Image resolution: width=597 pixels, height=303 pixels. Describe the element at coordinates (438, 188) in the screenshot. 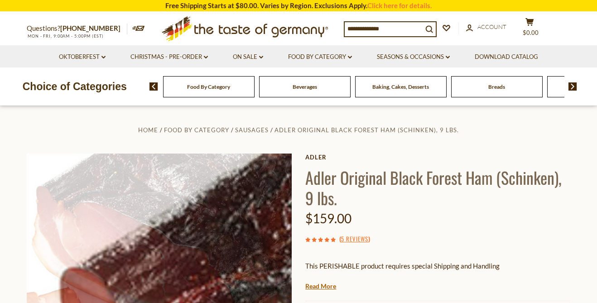

I see `h1: Adler Original Black Forest Ham (Schinken), 9 lbs.` at that location.